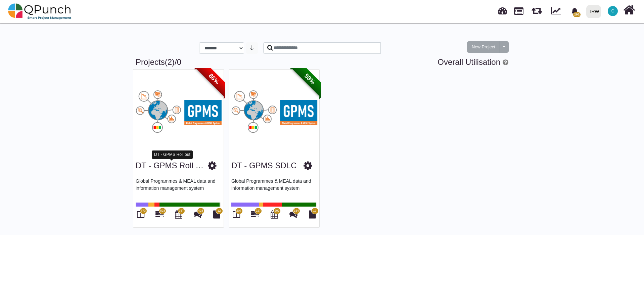  Describe the element at coordinates (40, 12) in the screenshot. I see `img: qpunch-sp.fa6292f.png` at that location.